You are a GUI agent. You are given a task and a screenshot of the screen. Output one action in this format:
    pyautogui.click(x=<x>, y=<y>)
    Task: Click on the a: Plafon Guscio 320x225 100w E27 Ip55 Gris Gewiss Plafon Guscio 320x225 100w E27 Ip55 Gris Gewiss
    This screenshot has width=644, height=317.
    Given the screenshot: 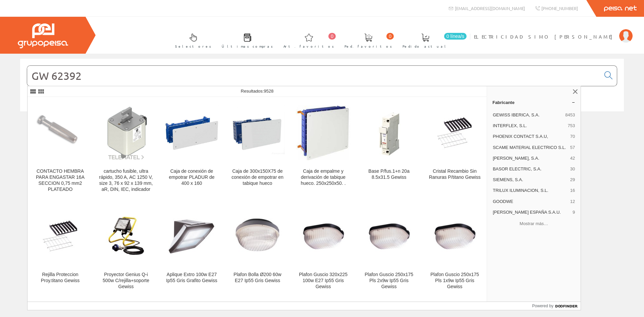 What is the action you would take?
    pyautogui.click(x=323, y=249)
    